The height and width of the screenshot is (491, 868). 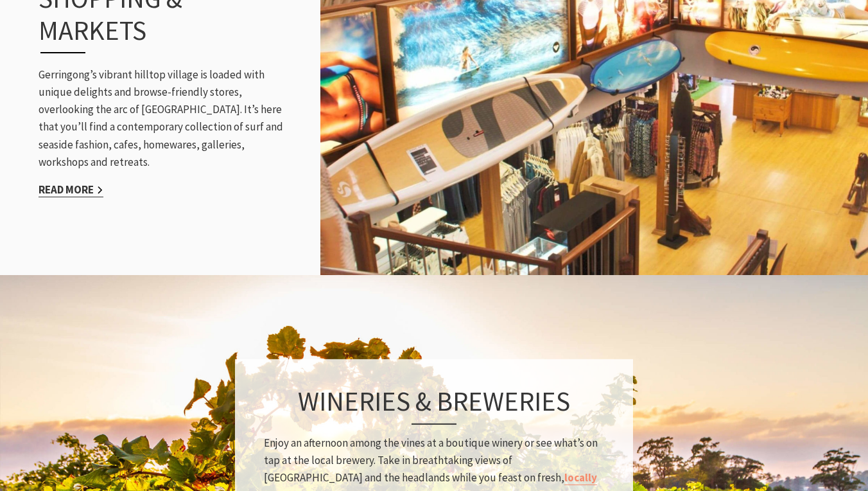 What do you see at coordinates (71, 189) in the screenshot?
I see `a: Read More` at bounding box center [71, 189].